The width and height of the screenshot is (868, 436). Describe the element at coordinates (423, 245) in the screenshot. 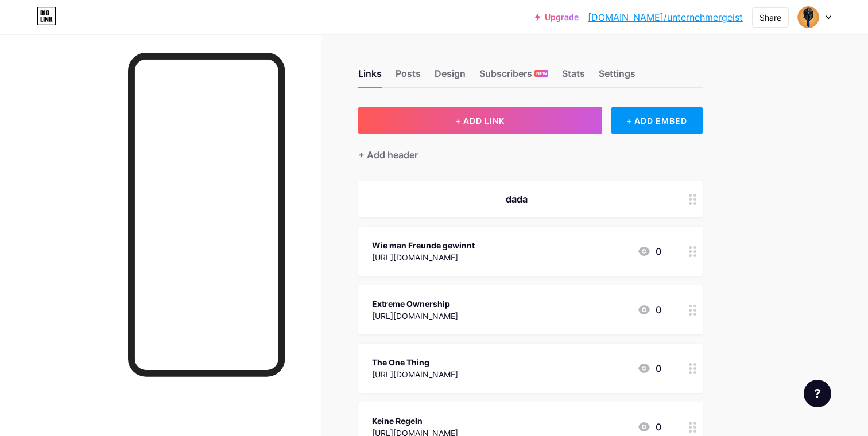

I see `div: Wie man Freunde gewinnt` at that location.